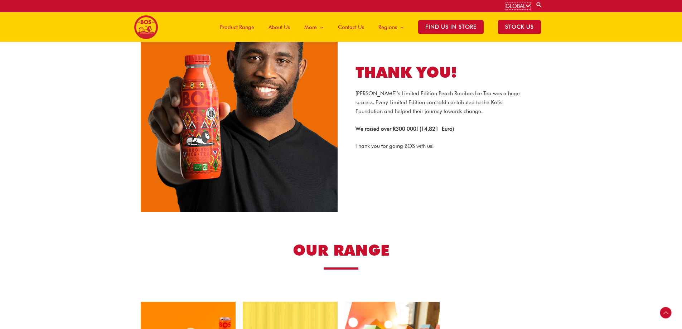 The height and width of the screenshot is (329, 682). I want to click on span: Regions, so click(388, 27).